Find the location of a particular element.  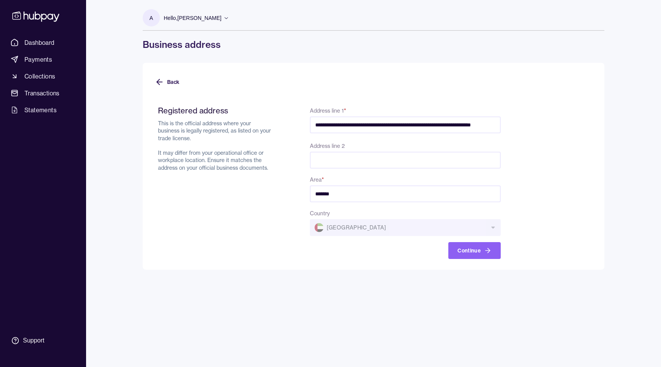

a: Statements is located at coordinates (43, 110).